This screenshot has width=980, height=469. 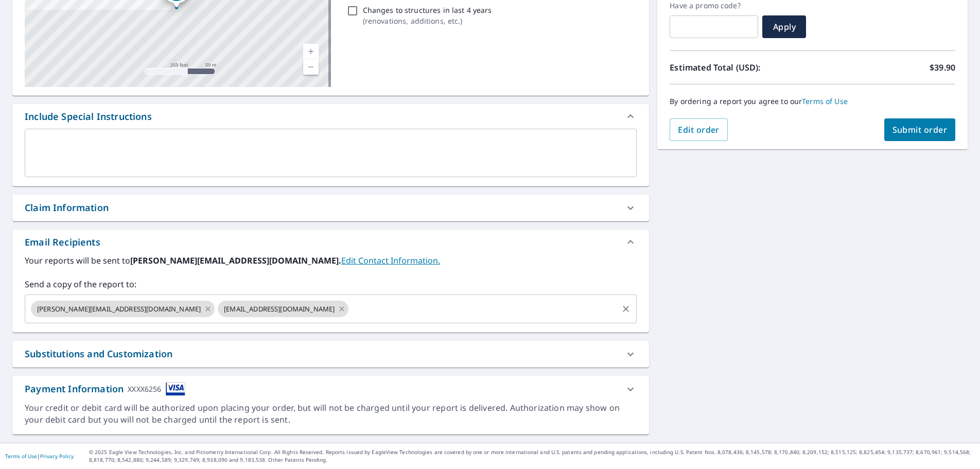 I want to click on div: Payment Information, so click(x=105, y=389).